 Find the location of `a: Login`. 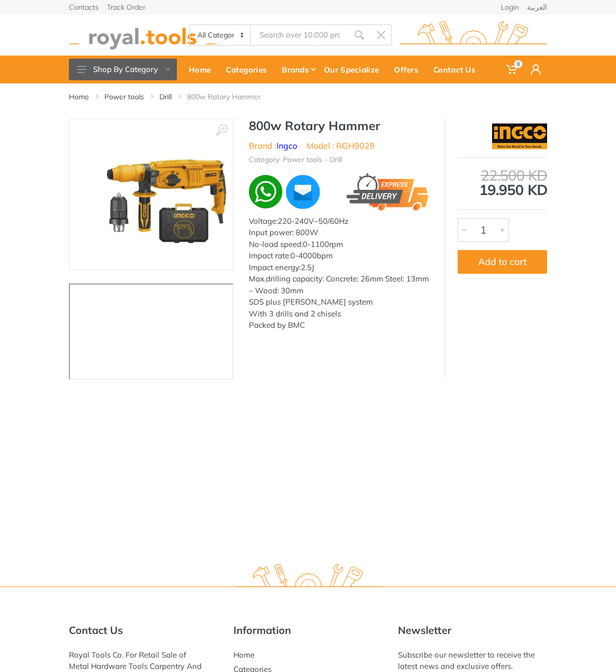

a: Login is located at coordinates (510, 8).